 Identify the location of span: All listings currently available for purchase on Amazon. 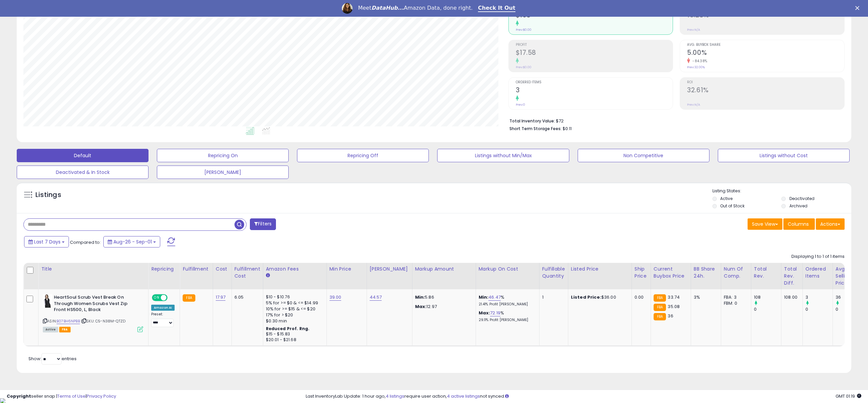
(51, 329).